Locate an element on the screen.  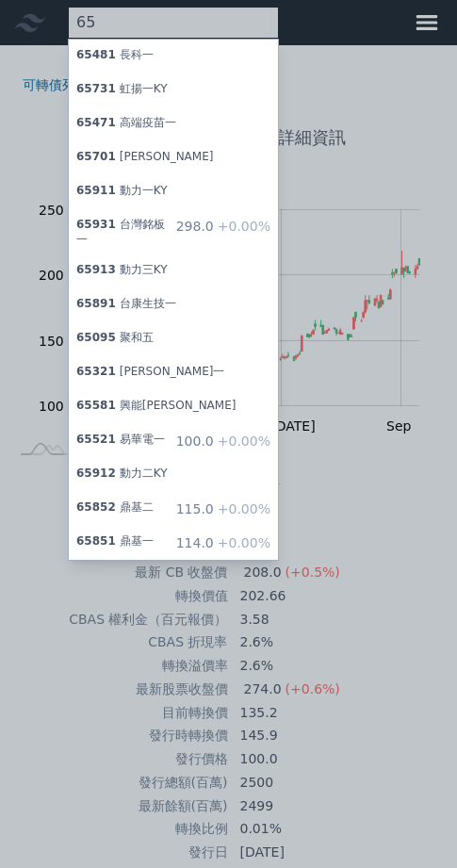
div: 易華電一 is located at coordinates (120, 441).